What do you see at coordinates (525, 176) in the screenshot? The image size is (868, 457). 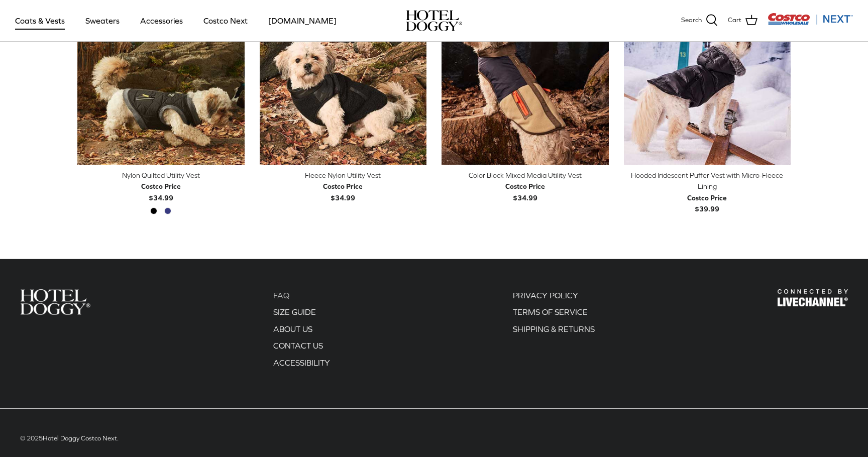 I see `div: Color Block Mixed Media Utility Vest` at bounding box center [525, 176].